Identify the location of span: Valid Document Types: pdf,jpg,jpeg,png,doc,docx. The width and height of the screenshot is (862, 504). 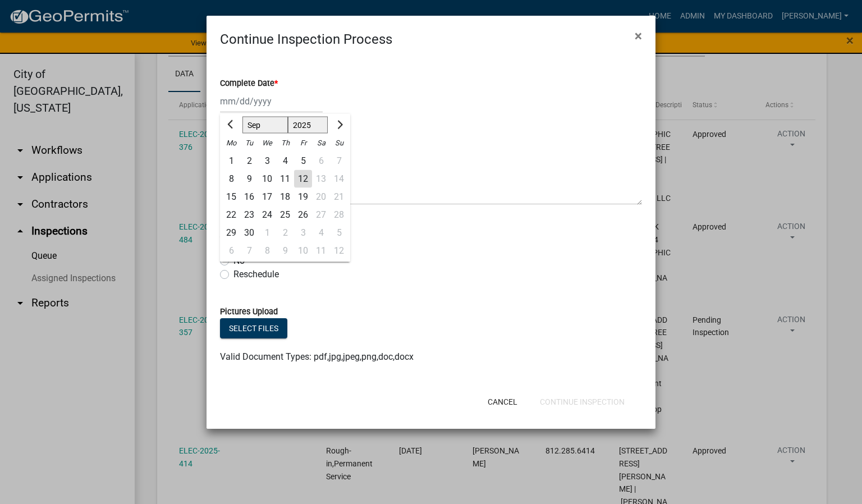
(317, 356).